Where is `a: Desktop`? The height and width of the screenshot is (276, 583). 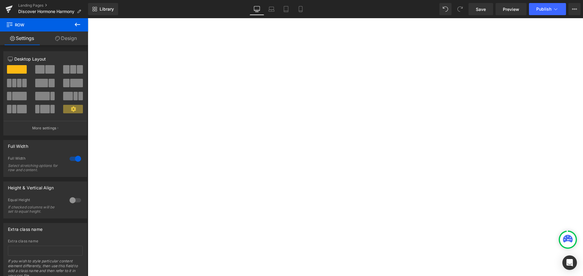 a: Desktop is located at coordinates (257, 9).